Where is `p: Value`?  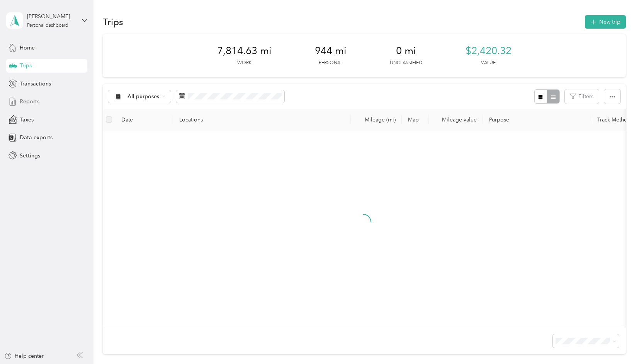
p: Value is located at coordinates (489, 63).